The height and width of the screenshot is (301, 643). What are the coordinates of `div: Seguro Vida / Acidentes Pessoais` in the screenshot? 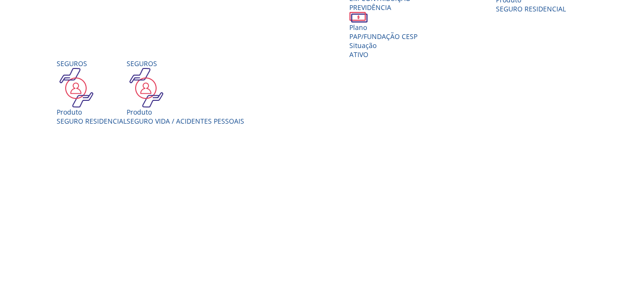 It's located at (185, 121).